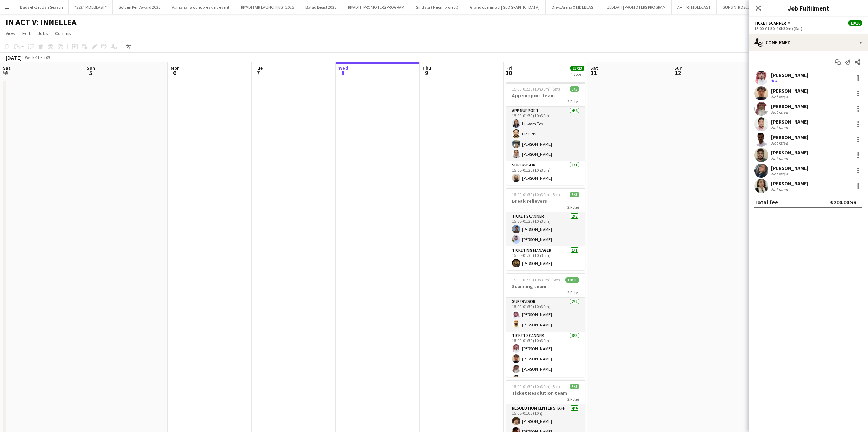 This screenshot has width=868, height=432. What do you see at coordinates (10, 34) in the screenshot?
I see `a: View` at bounding box center [10, 34].